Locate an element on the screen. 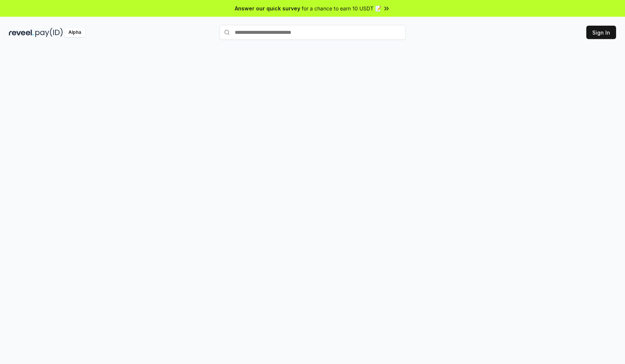 The height and width of the screenshot is (364, 625). span: for a chance to earn 10 USDT 📝 is located at coordinates (342, 8).